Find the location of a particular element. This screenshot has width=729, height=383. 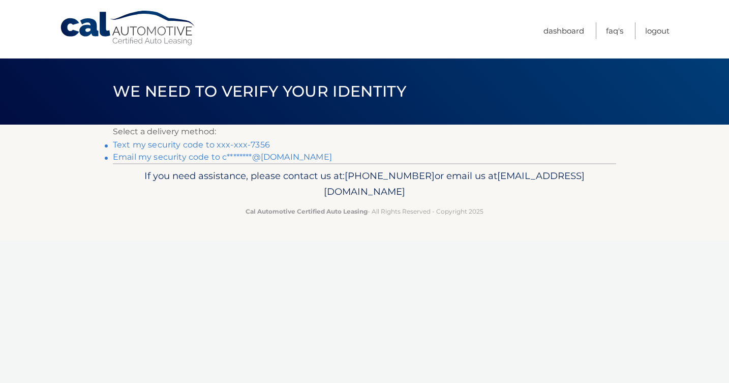

p: If you need assistance, please contact us at: or email us at is located at coordinates (364, 184).